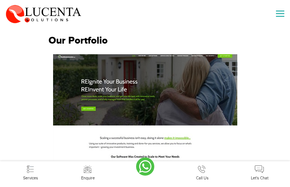 This screenshot has height=187, width=290. Describe the element at coordinates (145, 111) in the screenshot. I see `img: Realestateinvestor` at that location.